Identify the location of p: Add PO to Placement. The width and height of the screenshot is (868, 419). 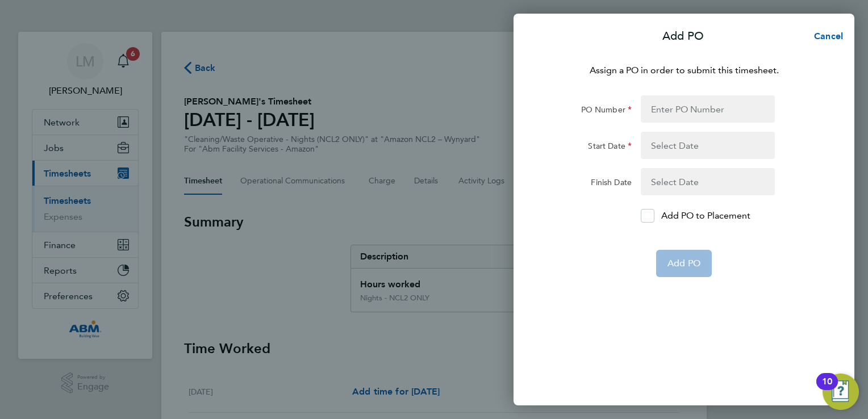
(706, 216).